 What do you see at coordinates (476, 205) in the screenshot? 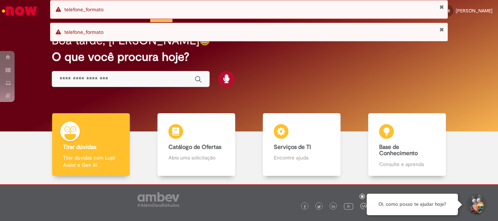
I see `button: Iniciar Conversa de Suporte` at bounding box center [476, 205].